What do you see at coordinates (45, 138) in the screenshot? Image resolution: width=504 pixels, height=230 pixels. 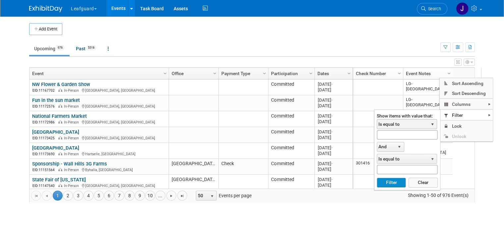 I see `span: EID: 11173425` at bounding box center [45, 138].